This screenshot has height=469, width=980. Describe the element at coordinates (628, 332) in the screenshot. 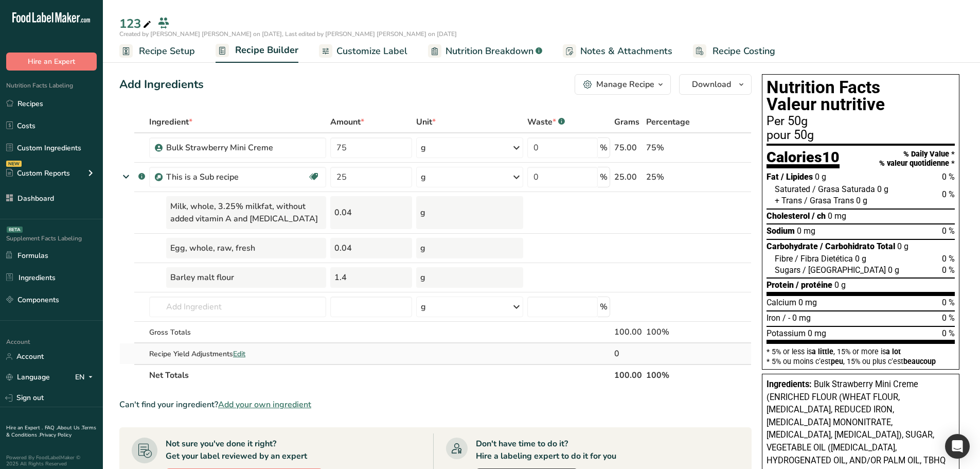

I see `div: 100.00` at that location.